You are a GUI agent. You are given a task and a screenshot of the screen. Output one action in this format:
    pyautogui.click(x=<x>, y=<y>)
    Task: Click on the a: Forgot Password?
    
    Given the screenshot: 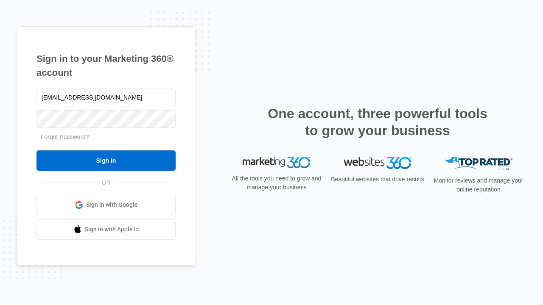 What is the action you would take?
    pyautogui.click(x=65, y=137)
    